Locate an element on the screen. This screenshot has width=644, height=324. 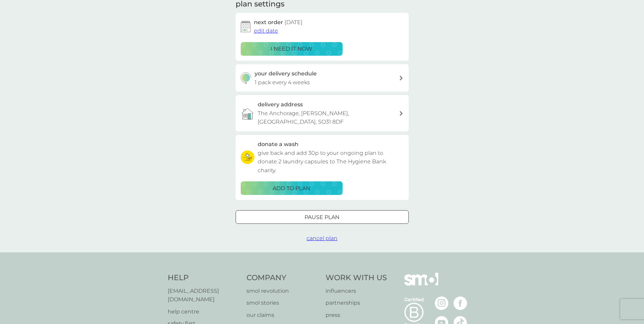
h3: your delivery schedule is located at coordinates (285, 74).